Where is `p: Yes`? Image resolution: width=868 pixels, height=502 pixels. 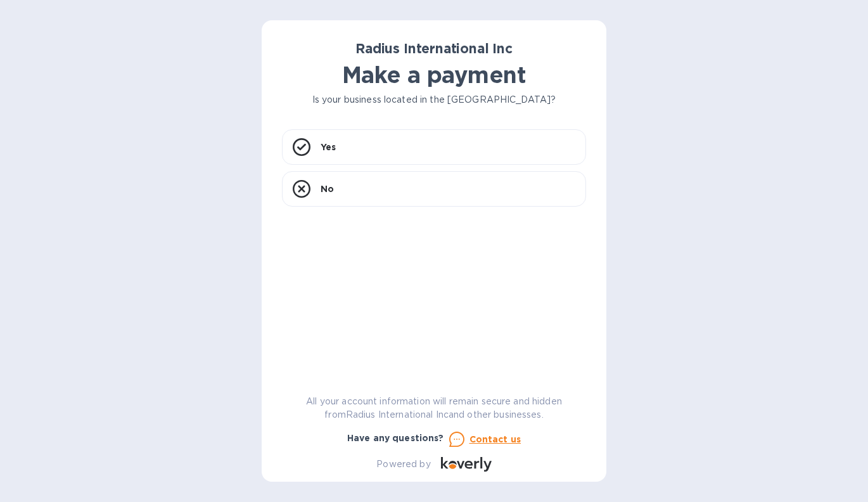
p: Yes is located at coordinates (328, 147).